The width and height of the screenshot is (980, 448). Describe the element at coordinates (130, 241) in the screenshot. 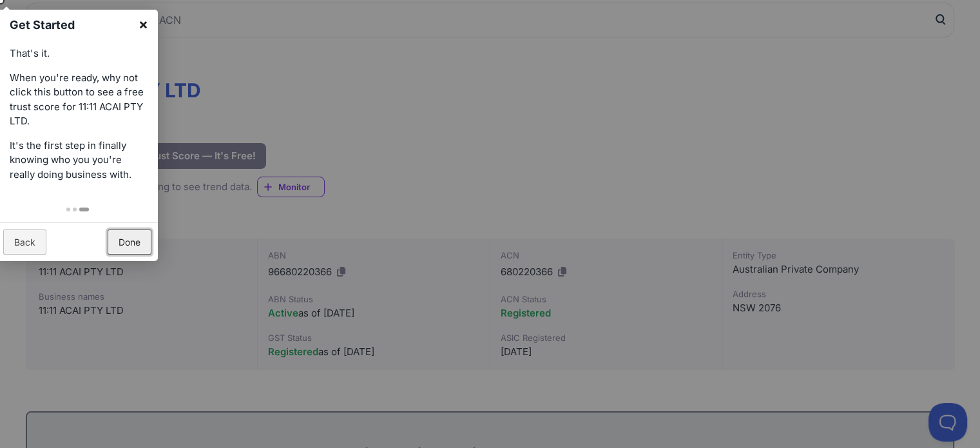

I see `a: Done` at that location.